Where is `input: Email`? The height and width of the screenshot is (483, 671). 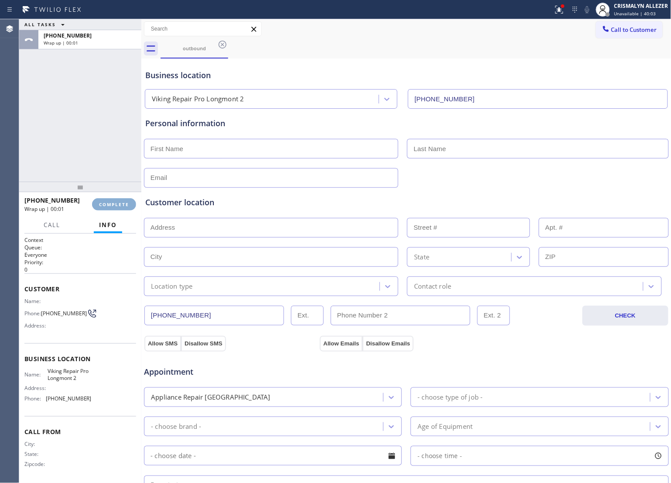 input: Email is located at coordinates (271, 178).